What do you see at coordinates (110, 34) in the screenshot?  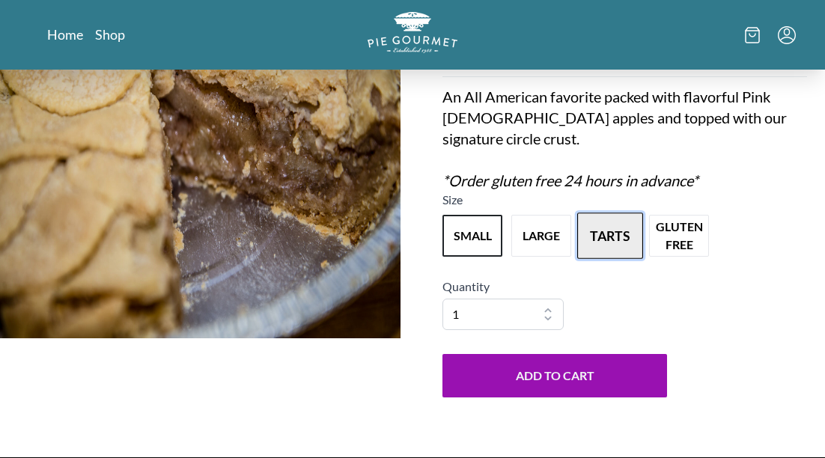 I see `a: Shop` at bounding box center [110, 34].